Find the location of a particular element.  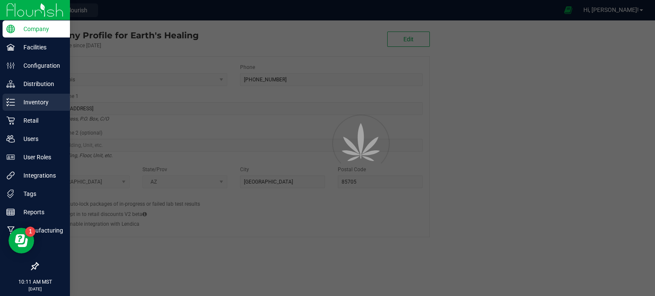

inline-svg: Facilities is located at coordinates (11, 47).